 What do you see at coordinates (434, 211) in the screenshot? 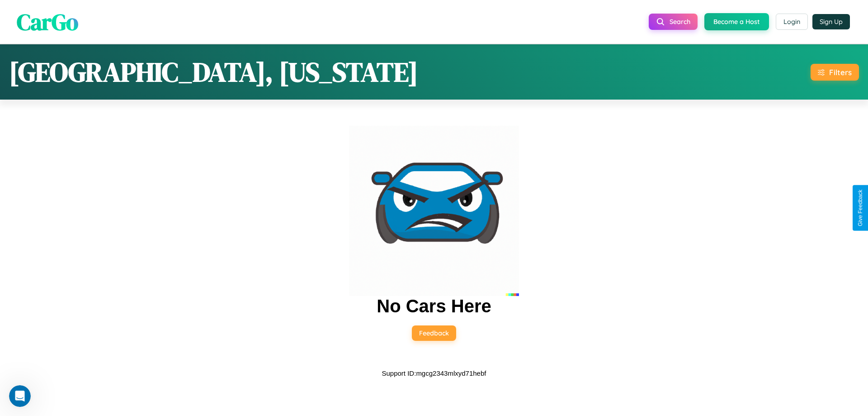
I see `img: car` at bounding box center [434, 211].